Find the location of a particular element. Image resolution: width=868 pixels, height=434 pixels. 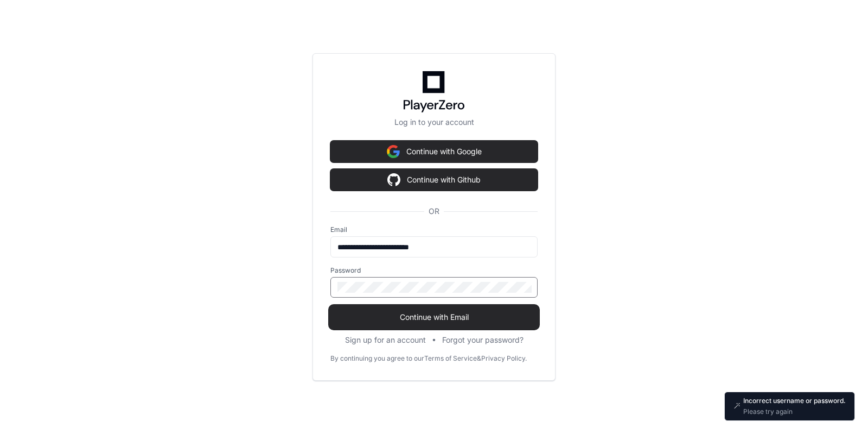

label: Email is located at coordinates (434, 229).